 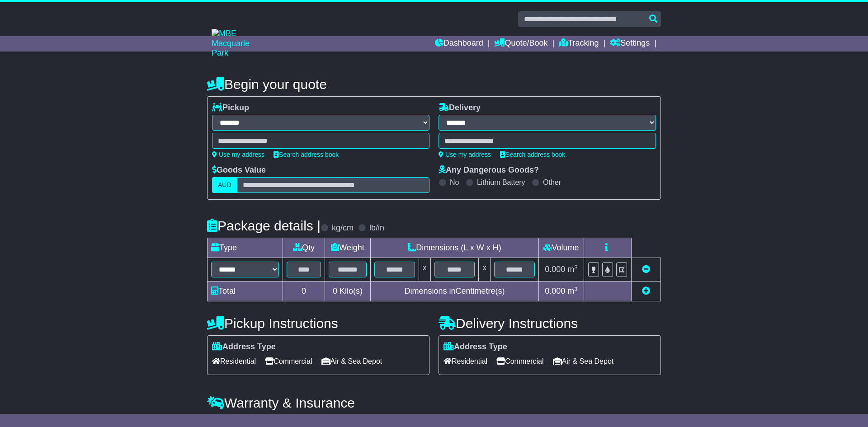 I want to click on h4: Begin your quote, so click(x=434, y=84).